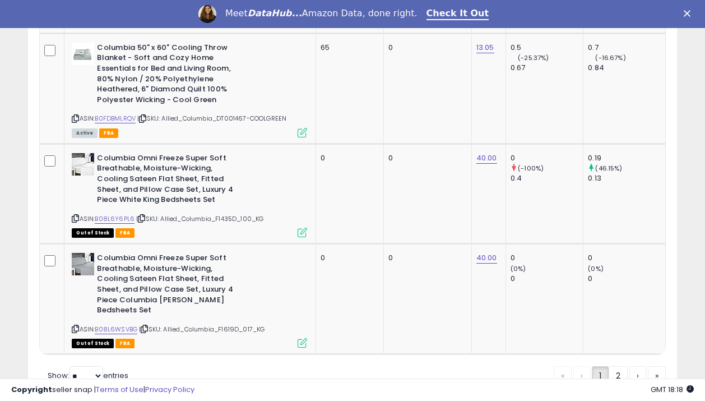 The height and width of the screenshot is (401, 705). I want to click on a: B08L6WSVBG, so click(116, 329).